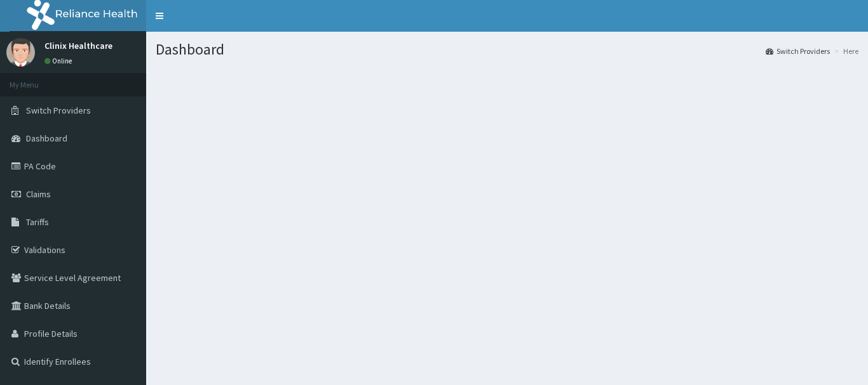  What do you see at coordinates (58, 111) in the screenshot?
I see `span: Switch Providers` at bounding box center [58, 111].